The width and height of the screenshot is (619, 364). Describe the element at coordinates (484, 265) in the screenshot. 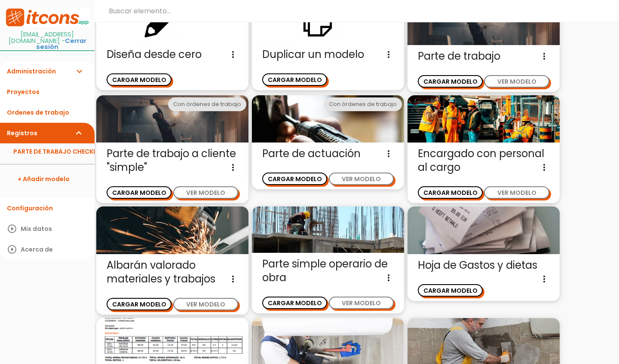

I see `span: Hoja de Gastos y dietas` at that location.